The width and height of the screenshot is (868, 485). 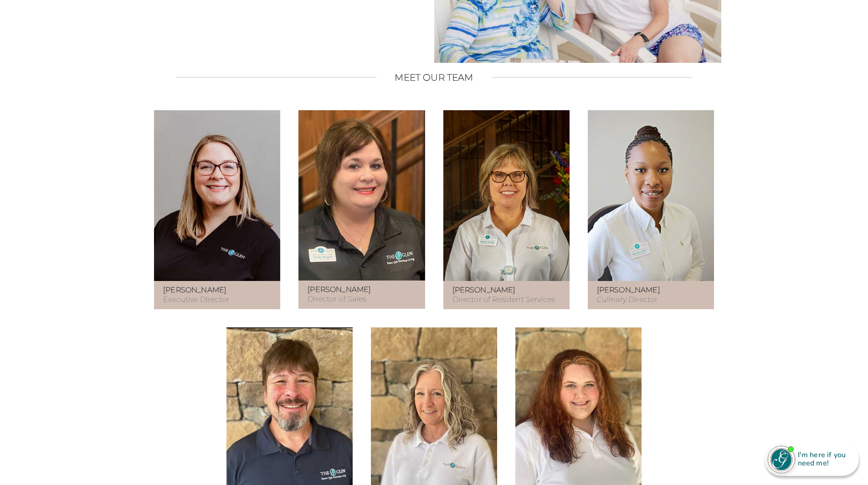 What do you see at coordinates (434, 77) in the screenshot?
I see `h2: Meet Our Team` at bounding box center [434, 77].